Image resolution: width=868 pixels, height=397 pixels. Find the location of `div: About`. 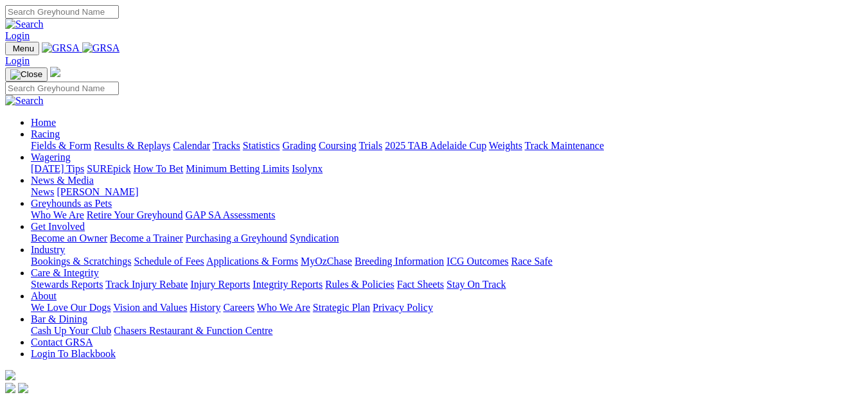

div: About is located at coordinates (446, 308).